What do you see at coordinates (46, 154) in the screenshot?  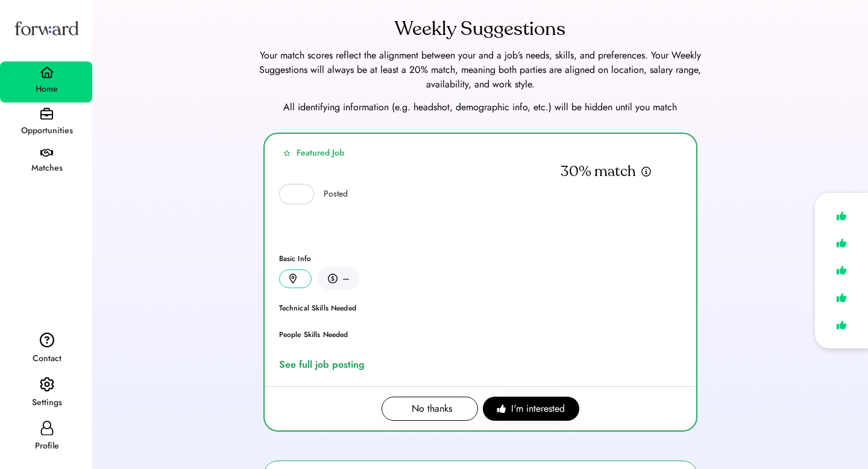 I see `img: handshake.svg` at bounding box center [46, 154].